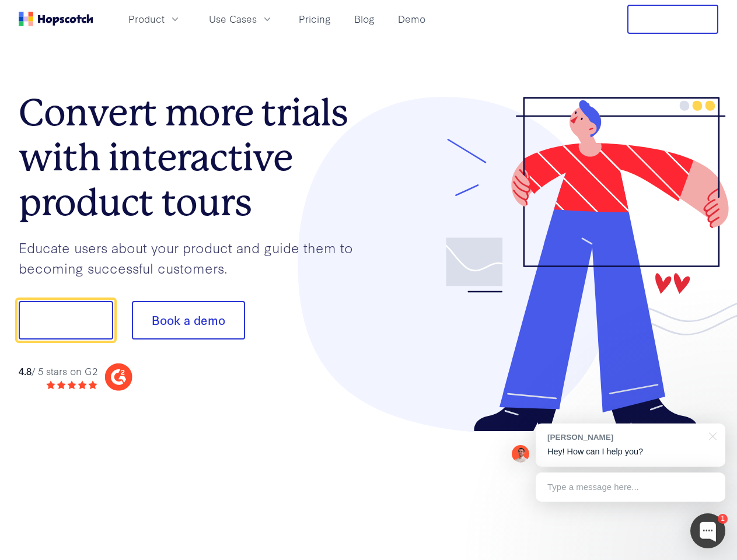  I want to click on button: Show me!, so click(66, 320).